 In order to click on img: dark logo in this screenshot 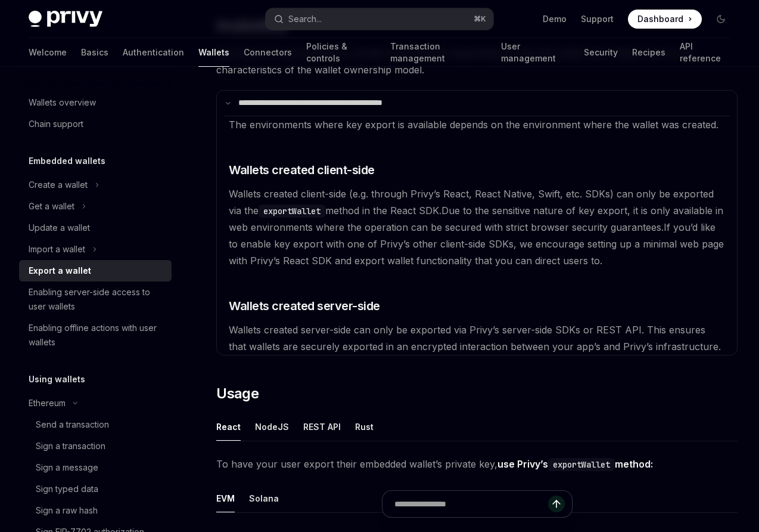, I will do `click(66, 19)`.